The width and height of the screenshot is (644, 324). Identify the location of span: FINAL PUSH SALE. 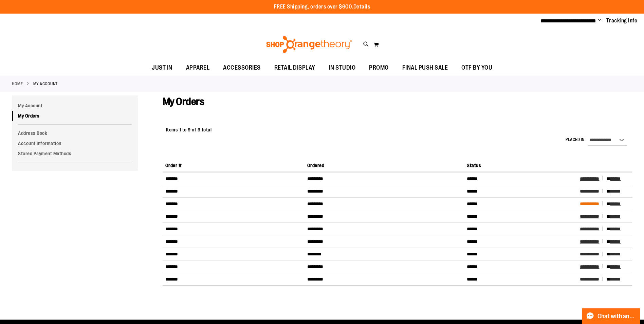
(425, 68).